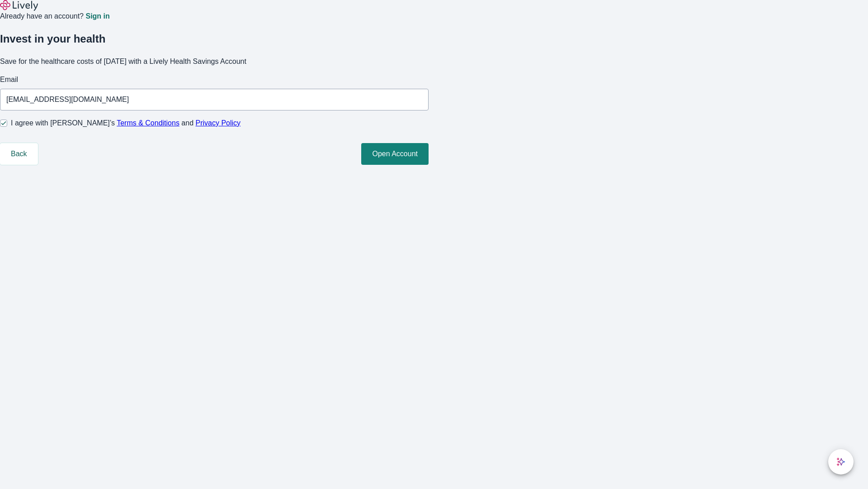  What do you see at coordinates (841, 462) in the screenshot?
I see `svg: Lively AI Assistant` at bounding box center [841, 462].